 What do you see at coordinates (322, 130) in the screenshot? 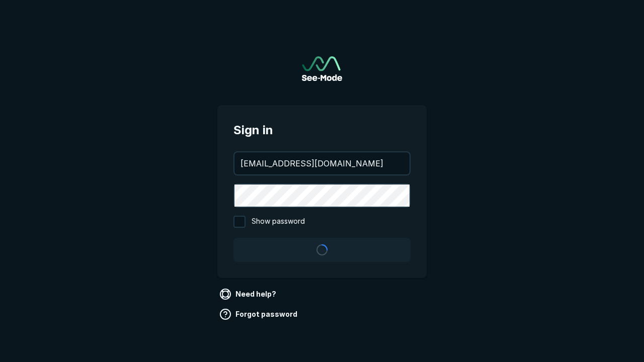
I see `span: Sign in` at bounding box center [322, 130].